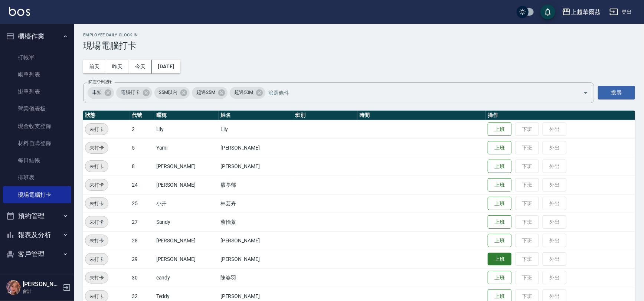 The image size is (644, 301). What do you see at coordinates (142, 129) in the screenshot?
I see `td: 2` at bounding box center [142, 129].